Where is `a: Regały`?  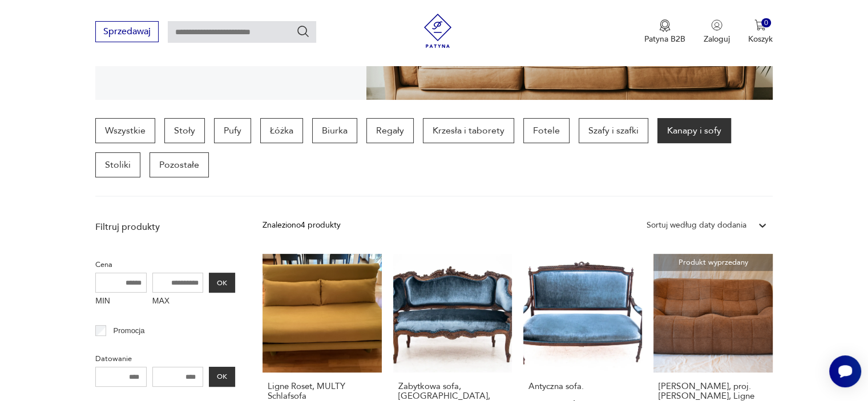 a: Regały is located at coordinates (390, 131).